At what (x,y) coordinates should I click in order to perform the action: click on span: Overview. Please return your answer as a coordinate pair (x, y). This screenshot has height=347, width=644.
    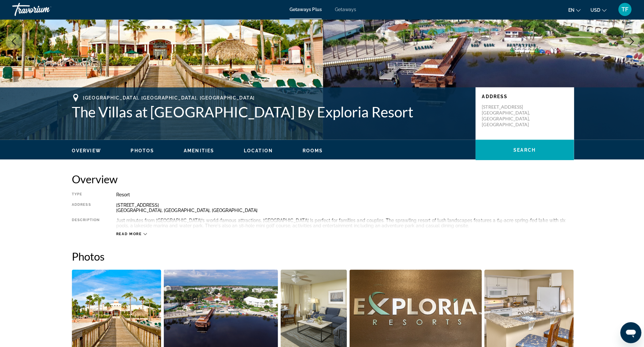
    Looking at the image, I should click on (87, 151).